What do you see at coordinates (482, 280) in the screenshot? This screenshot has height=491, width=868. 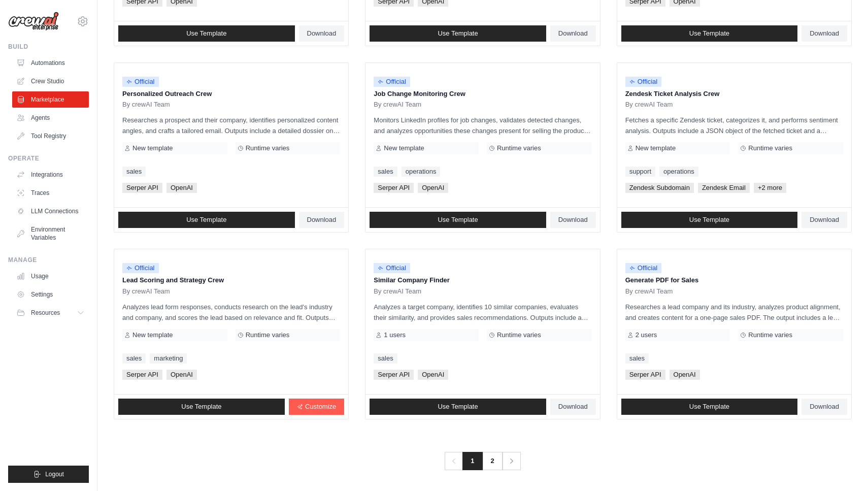 I see `p: Similar Company Finder` at bounding box center [482, 280].